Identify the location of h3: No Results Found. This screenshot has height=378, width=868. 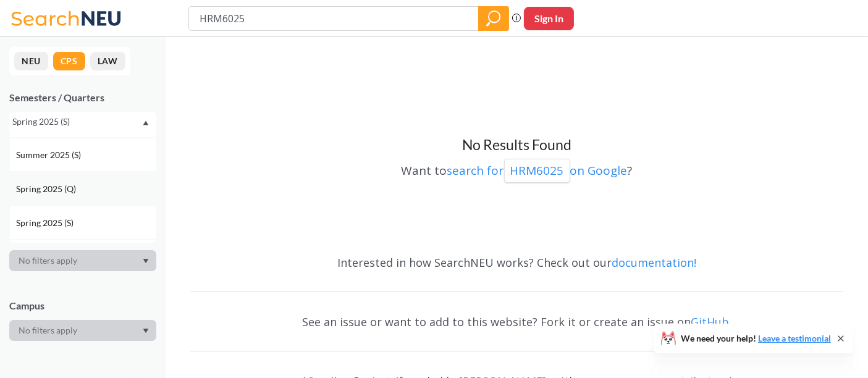
(517, 145).